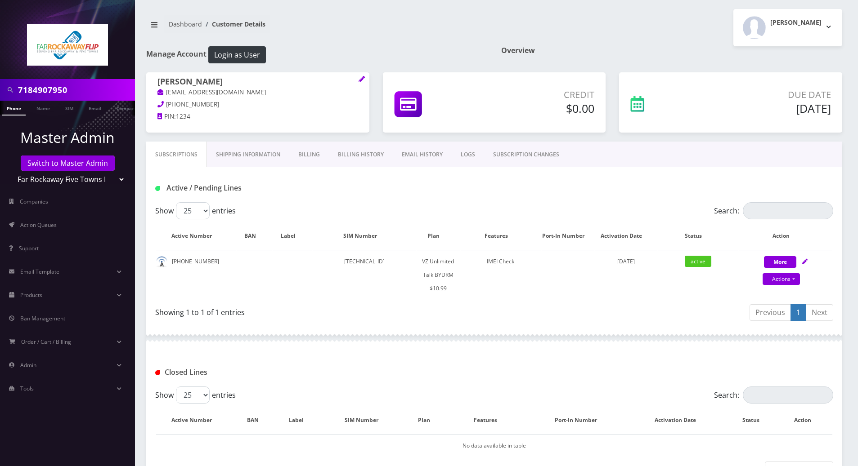  Describe the element at coordinates (196, 421) in the screenshot. I see `th: Active Number: activate to sort column descending` at that location.